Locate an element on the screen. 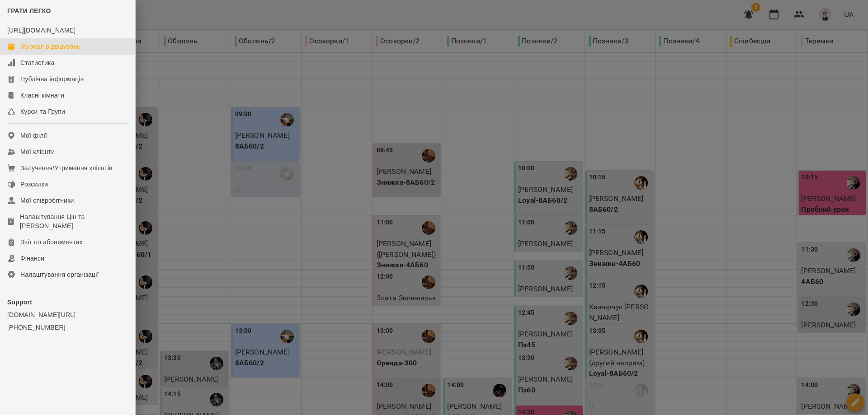 The width and height of the screenshot is (868, 415). div: Налаштування організації is located at coordinates (60, 275).